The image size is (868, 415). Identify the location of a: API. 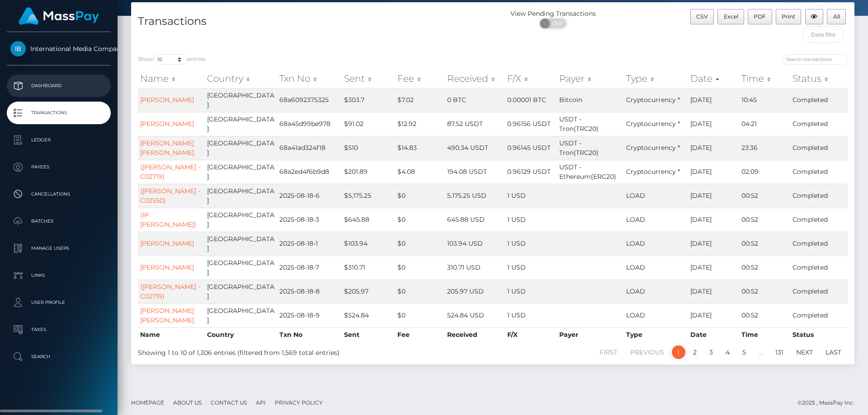
(261, 403).